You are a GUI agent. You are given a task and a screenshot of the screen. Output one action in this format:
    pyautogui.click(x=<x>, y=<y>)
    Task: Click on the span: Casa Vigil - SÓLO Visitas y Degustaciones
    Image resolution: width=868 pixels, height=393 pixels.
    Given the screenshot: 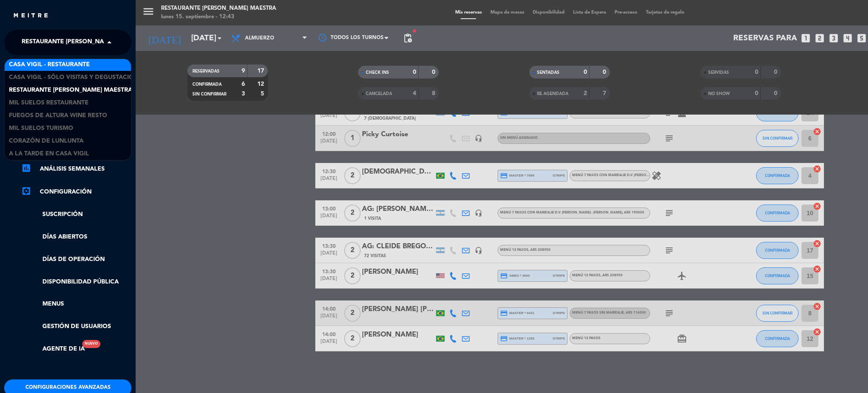 What is the action you would take?
    pyautogui.click(x=77, y=77)
    